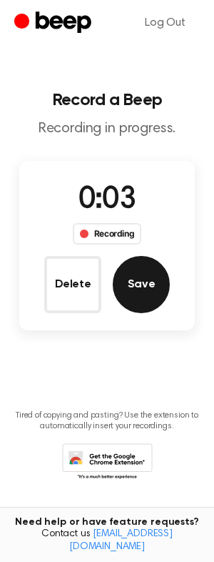  Describe the element at coordinates (107, 421) in the screenshot. I see `p: Tired of copying and pasting? Use the extension to automatically insert your recordings.` at that location.